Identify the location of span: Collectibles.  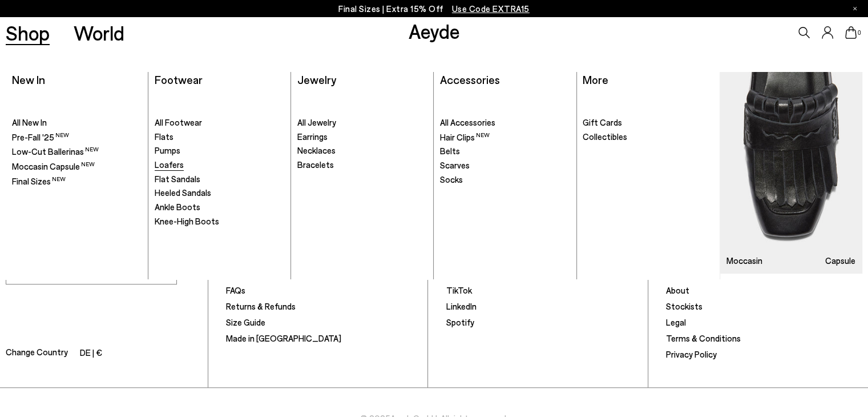
(605, 137).